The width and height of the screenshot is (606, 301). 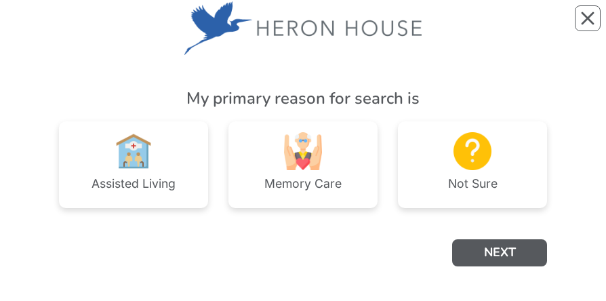 I want to click on img: not-sure.png, so click(x=473, y=151).